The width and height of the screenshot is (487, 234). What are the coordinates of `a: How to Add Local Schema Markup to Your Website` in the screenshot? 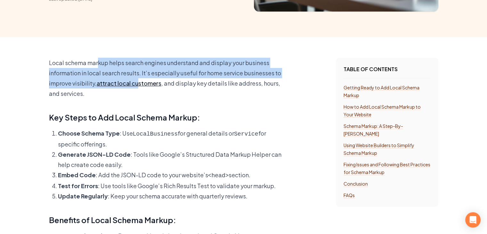 It's located at (382, 110).